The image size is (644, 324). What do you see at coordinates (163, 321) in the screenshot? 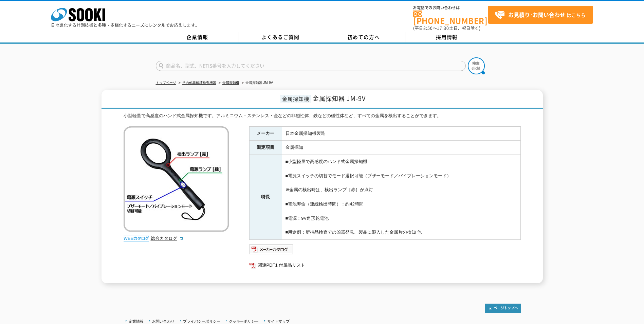
I see `a: お問い合わせ` at bounding box center [163, 321].